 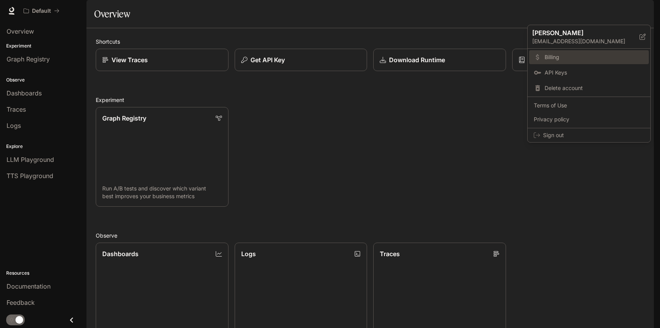 What do you see at coordinates (595, 88) in the screenshot?
I see `span: Delete account` at bounding box center [595, 88].